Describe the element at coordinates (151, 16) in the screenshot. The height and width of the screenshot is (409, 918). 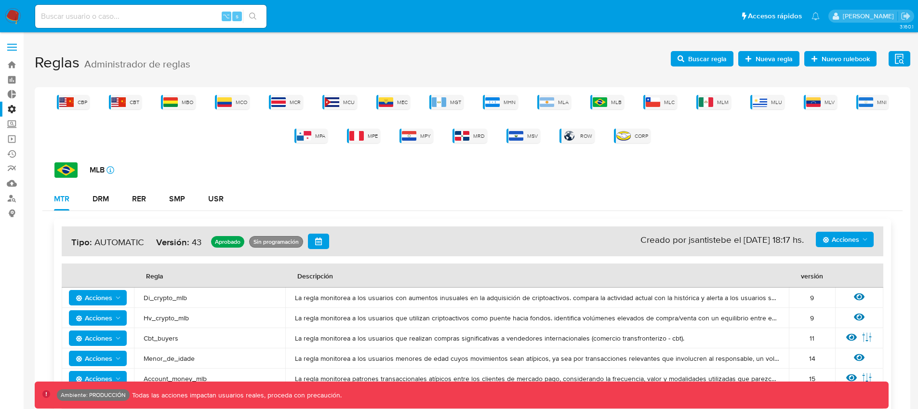
I see `input: Buscar usuario o caso...` at that location.